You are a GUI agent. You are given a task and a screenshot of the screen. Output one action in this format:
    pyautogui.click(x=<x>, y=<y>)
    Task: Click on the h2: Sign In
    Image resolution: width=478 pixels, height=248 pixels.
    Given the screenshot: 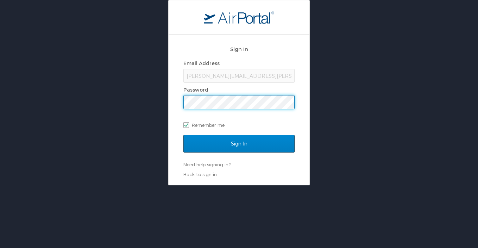 What is the action you would take?
    pyautogui.click(x=239, y=49)
    